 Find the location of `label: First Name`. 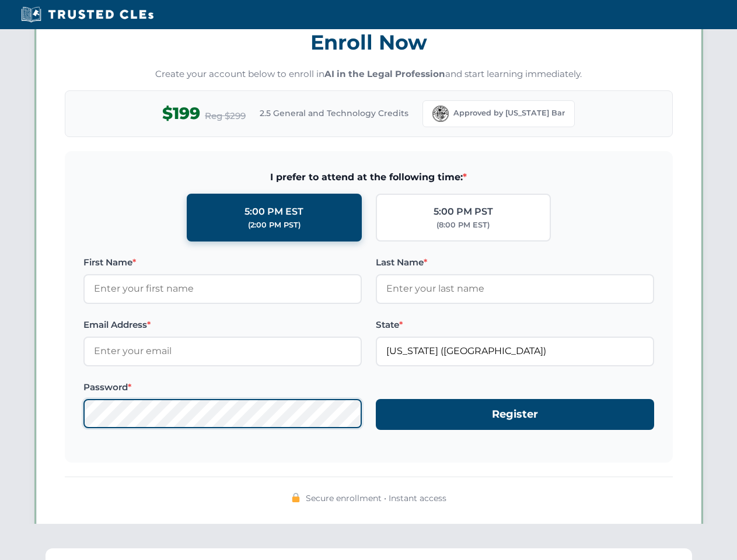

label: First Name is located at coordinates (223, 262).